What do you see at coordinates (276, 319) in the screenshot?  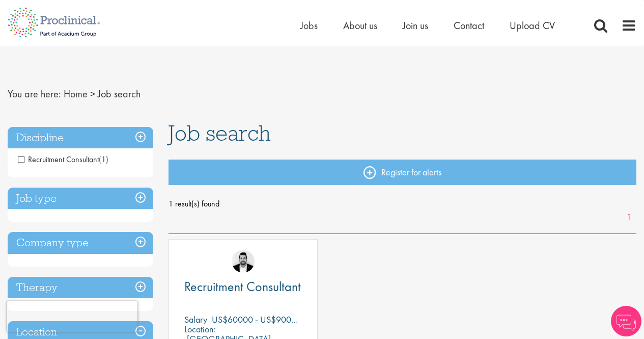 I see `p: US$60000 - US$90000 per annum` at bounding box center [276, 319].